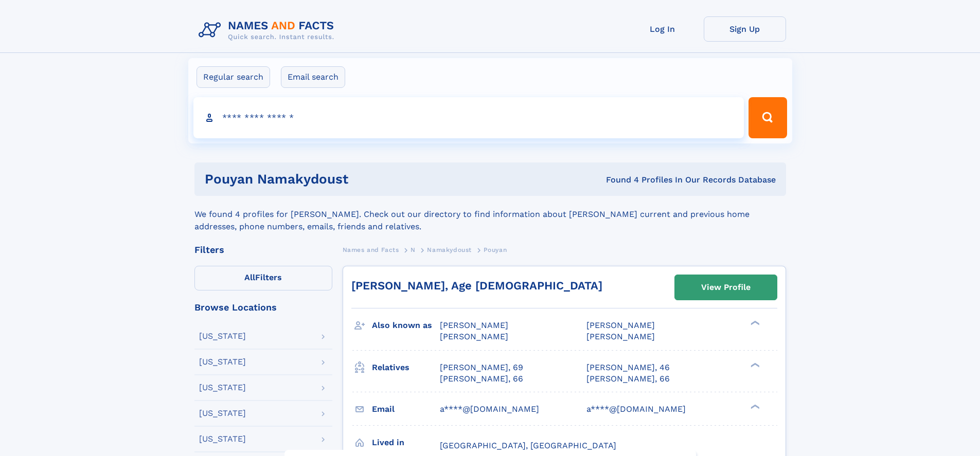  Describe the element at coordinates (495, 250) in the screenshot. I see `span: Pouyan` at that location.